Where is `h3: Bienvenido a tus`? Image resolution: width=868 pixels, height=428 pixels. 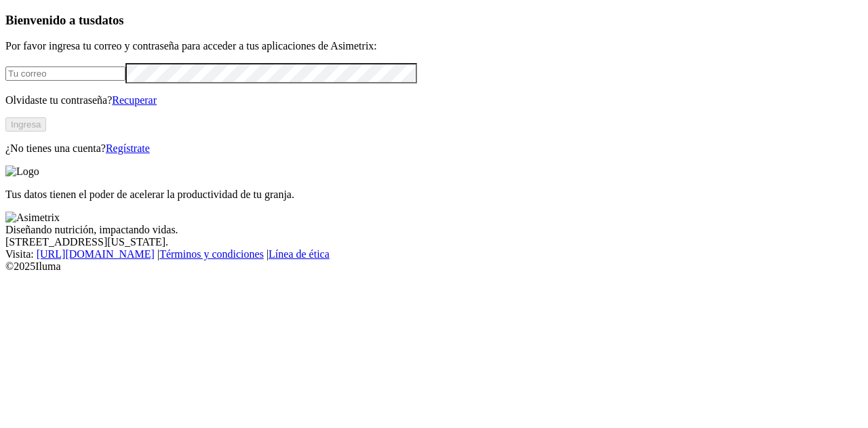
h3: Bienvenido a tus is located at coordinates (434, 20).